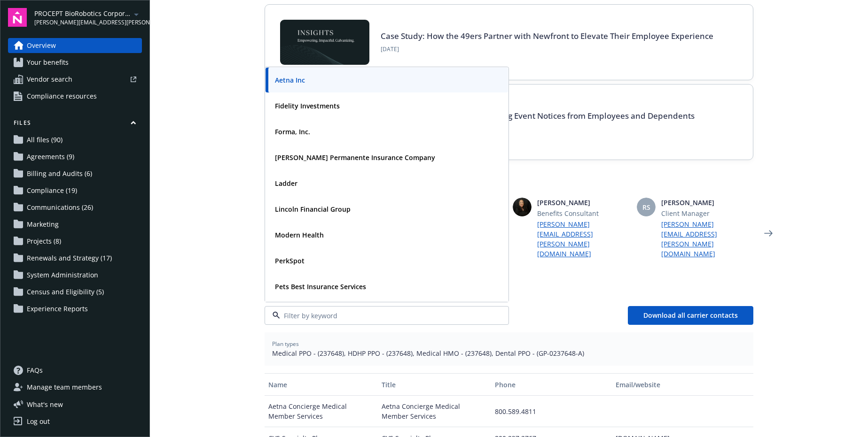 This screenshot has height=437, width=868. I want to click on span: Medical PPO - (237648), HDHP PPO - (237648), Medical HMO - (237648), Dental PPO - (GP-0237648-A), so click(509, 353).